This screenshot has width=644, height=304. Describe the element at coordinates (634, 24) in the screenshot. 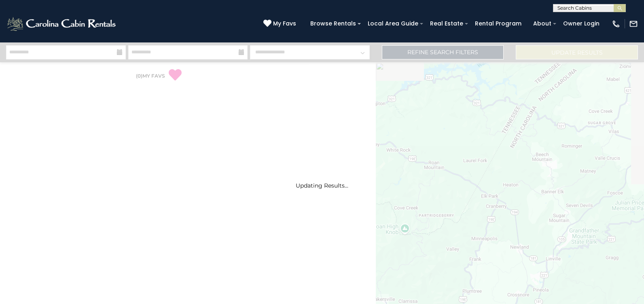

I see `img: mail-regular-white.png` at that location.